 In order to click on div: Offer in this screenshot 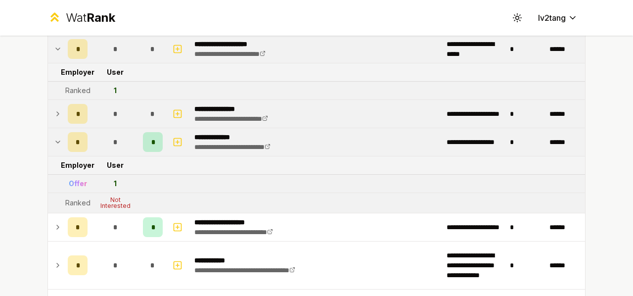, I will do `click(78, 184)`.